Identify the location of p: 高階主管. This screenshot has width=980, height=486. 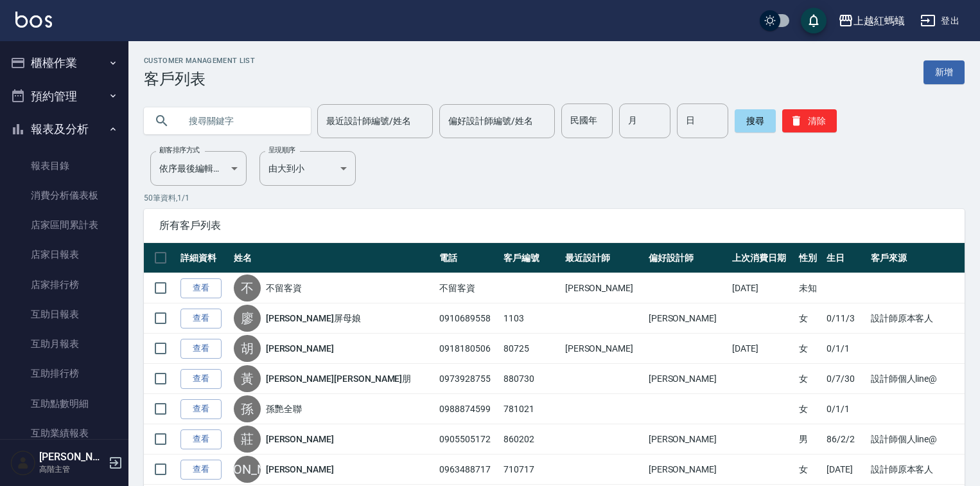
(72, 469).